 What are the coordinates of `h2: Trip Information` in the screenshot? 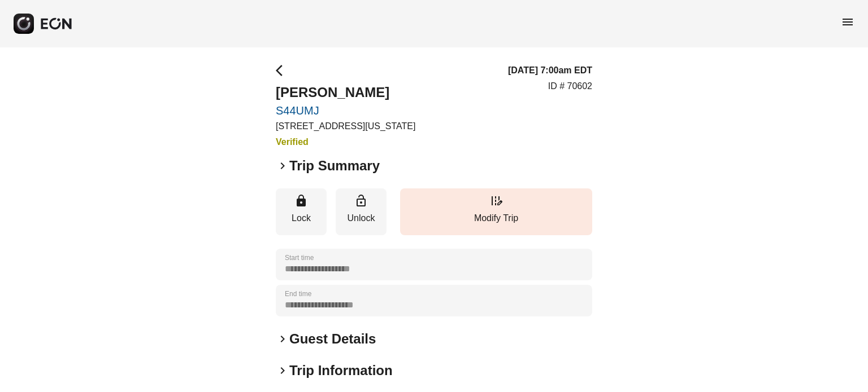 It's located at (340, 371).